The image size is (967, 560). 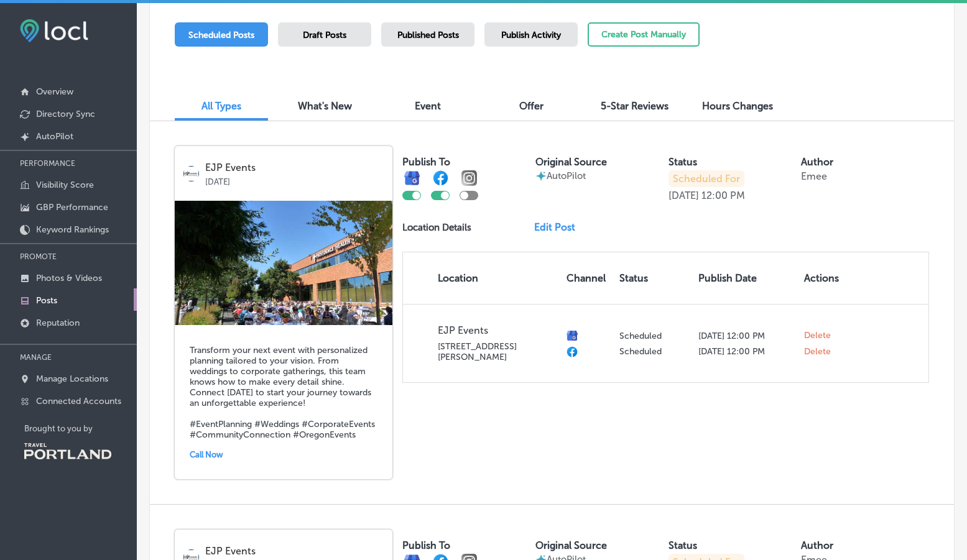 I want to click on span: 5-Star Reviews, so click(x=635, y=106).